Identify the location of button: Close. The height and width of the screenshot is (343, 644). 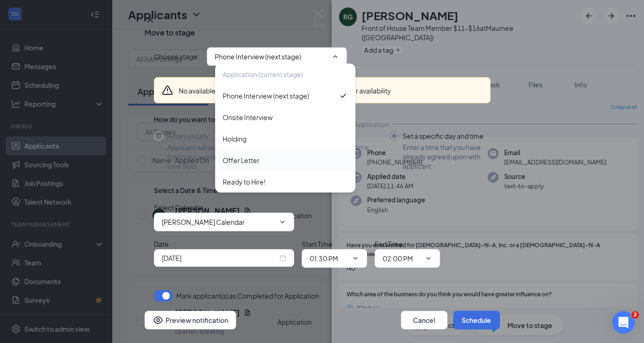
(150, 19).